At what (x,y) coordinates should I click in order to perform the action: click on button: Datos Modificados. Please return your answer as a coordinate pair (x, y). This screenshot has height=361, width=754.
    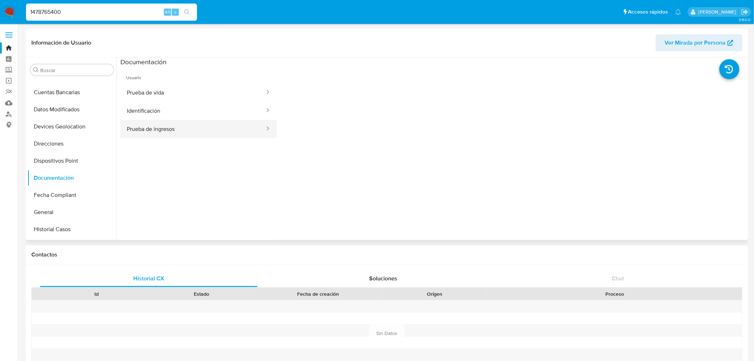
    Looking at the image, I should click on (72, 109).